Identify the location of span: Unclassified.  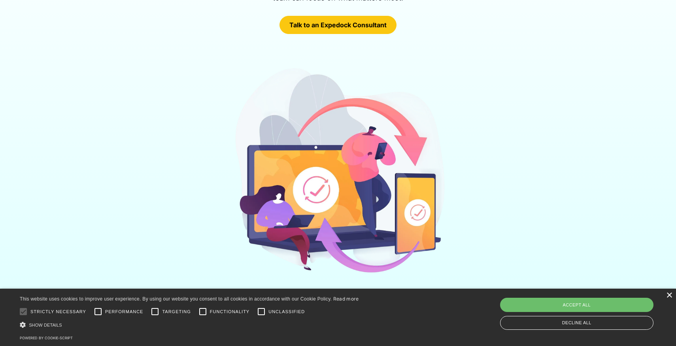
(286, 311).